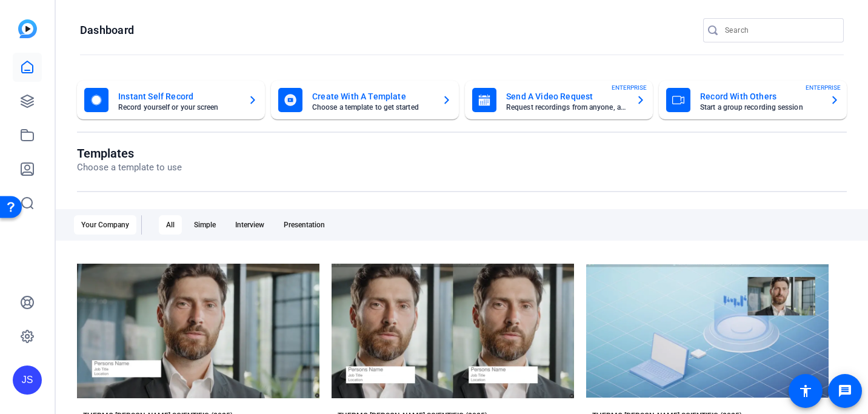  Describe the element at coordinates (845, 391) in the screenshot. I see `mat-icon: message` at that location.